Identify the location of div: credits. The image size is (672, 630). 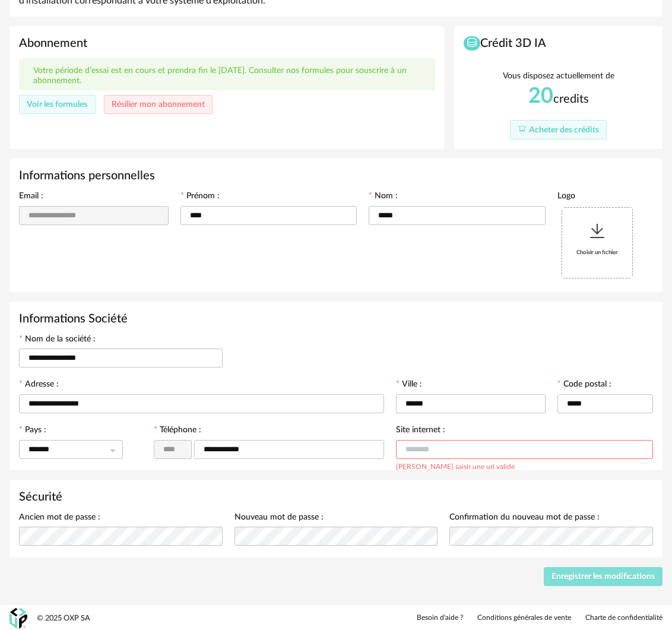
(558, 96).